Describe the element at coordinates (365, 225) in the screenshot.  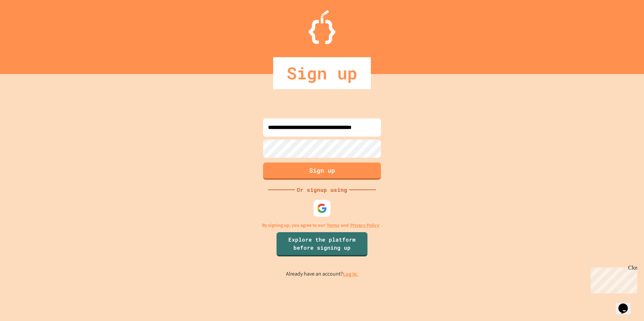
I see `a: Privacy Policy` at that location.